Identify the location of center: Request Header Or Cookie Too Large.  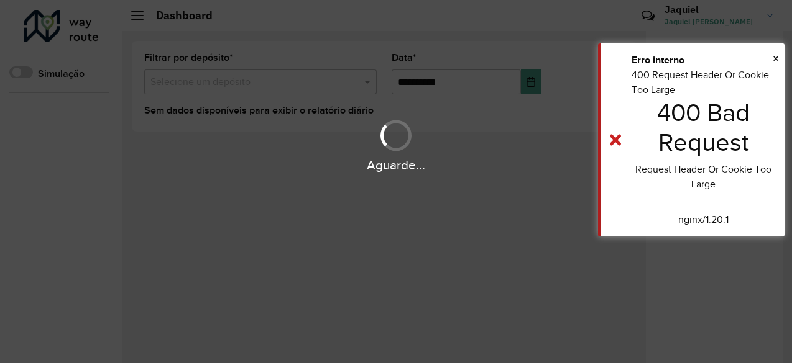
(703, 177).